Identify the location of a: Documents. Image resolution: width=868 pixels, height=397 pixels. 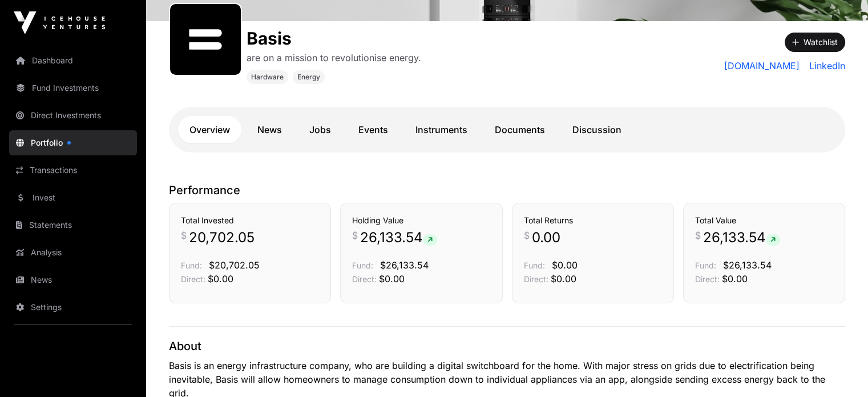
(520, 129).